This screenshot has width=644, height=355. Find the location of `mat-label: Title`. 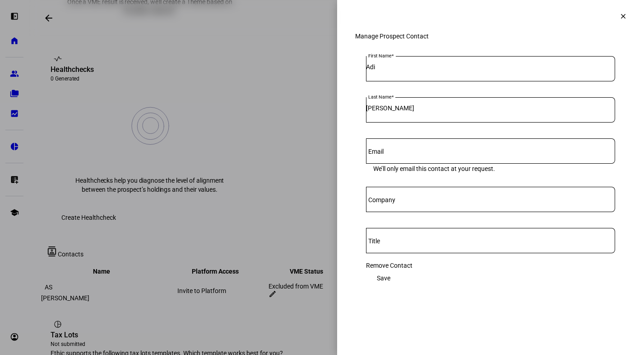

mat-label: Title is located at coordinates (374, 241).